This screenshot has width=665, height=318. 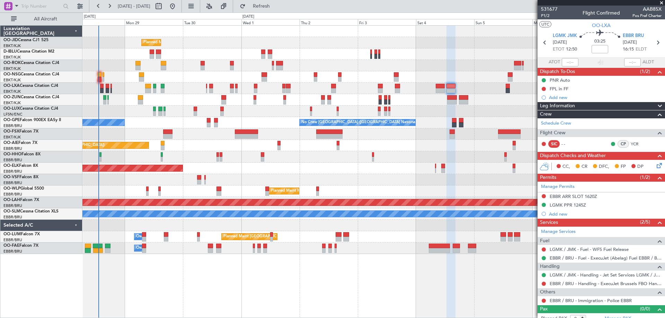 I want to click on div: Sun 5, so click(x=503, y=22).